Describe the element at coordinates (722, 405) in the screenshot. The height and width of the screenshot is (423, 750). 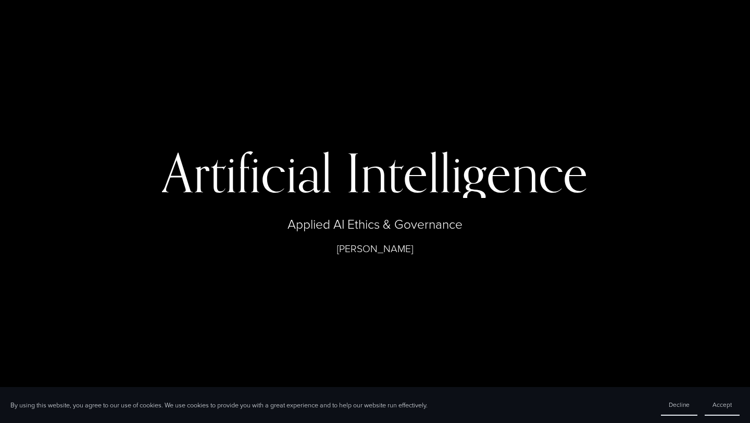
I see `button: Accept` at that location.